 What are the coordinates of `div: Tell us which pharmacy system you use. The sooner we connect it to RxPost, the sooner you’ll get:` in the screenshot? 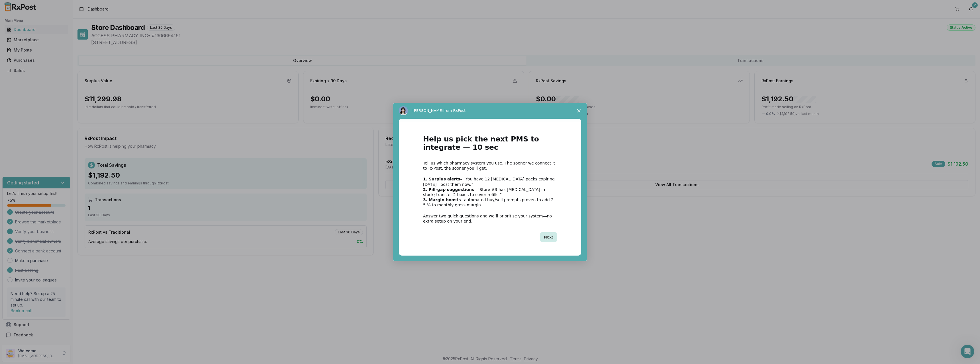 It's located at (490, 166).